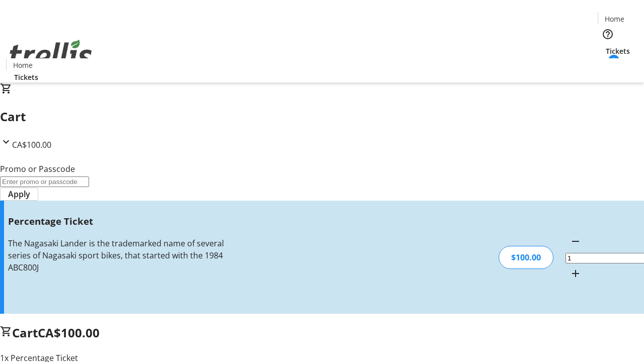  Describe the element at coordinates (608, 67) in the screenshot. I see `button: Cart` at that location.